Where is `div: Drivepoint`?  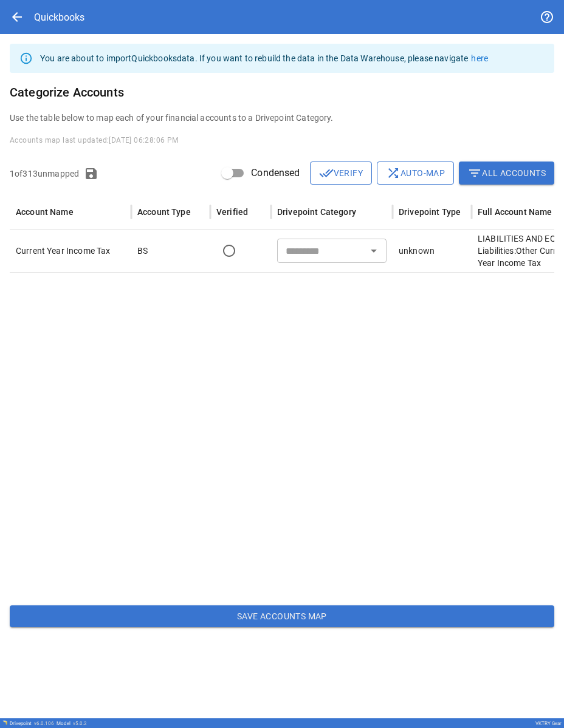
div: Drivepoint is located at coordinates (31, 723).